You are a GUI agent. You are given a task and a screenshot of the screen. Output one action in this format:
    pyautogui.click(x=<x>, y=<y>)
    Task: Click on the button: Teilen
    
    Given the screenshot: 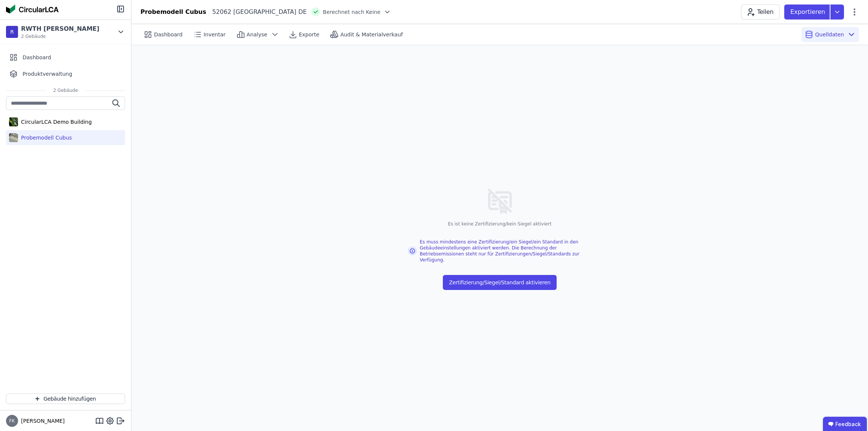 What is the action you would take?
    pyautogui.click(x=760, y=12)
    